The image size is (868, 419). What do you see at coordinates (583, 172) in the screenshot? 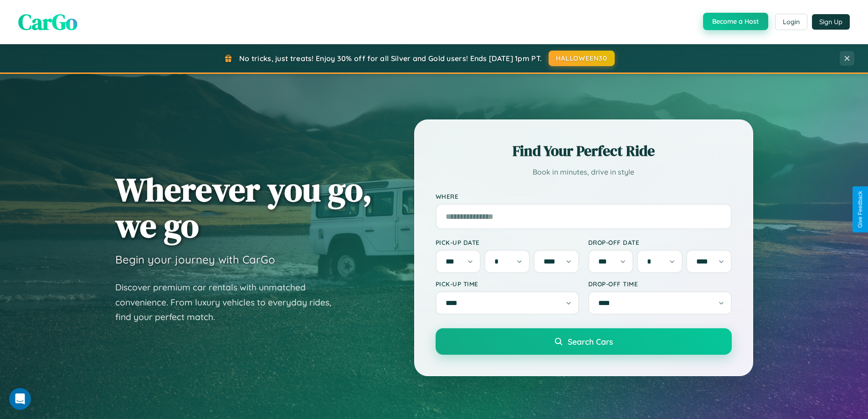
I see `p: Book in minutes, drive in style` at bounding box center [583, 172].